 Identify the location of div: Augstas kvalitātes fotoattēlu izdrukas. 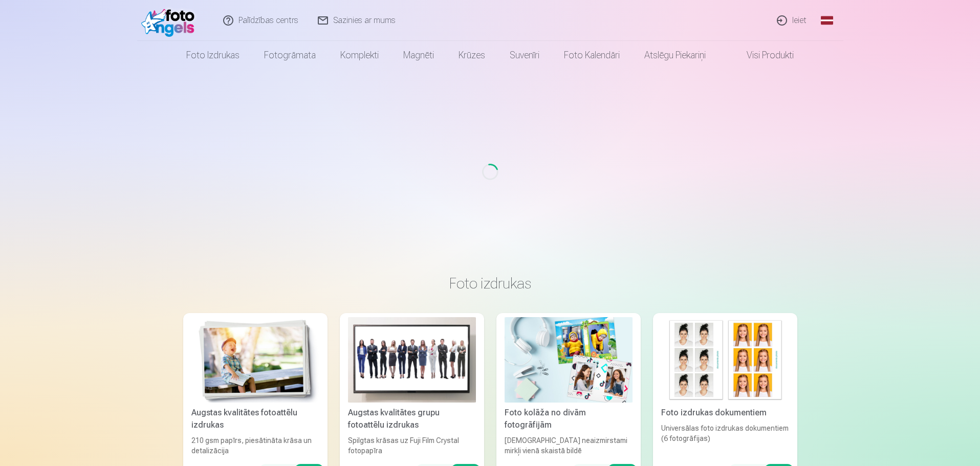
(255, 419).